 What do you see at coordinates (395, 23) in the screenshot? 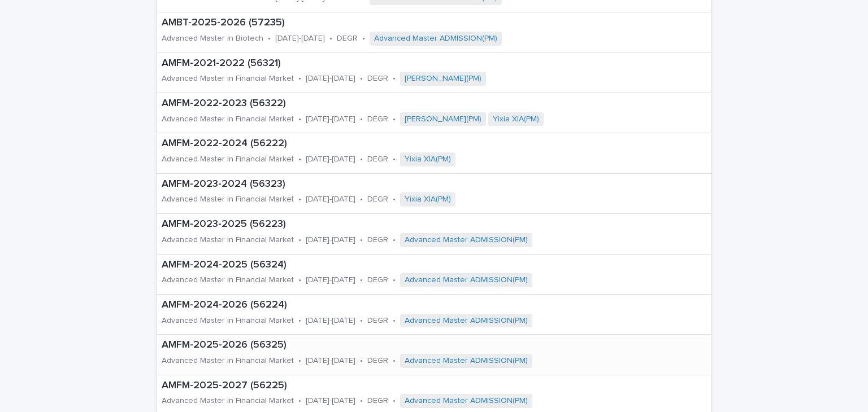
I see `p: AMBT-2025-2026 (57235)` at bounding box center [395, 23].